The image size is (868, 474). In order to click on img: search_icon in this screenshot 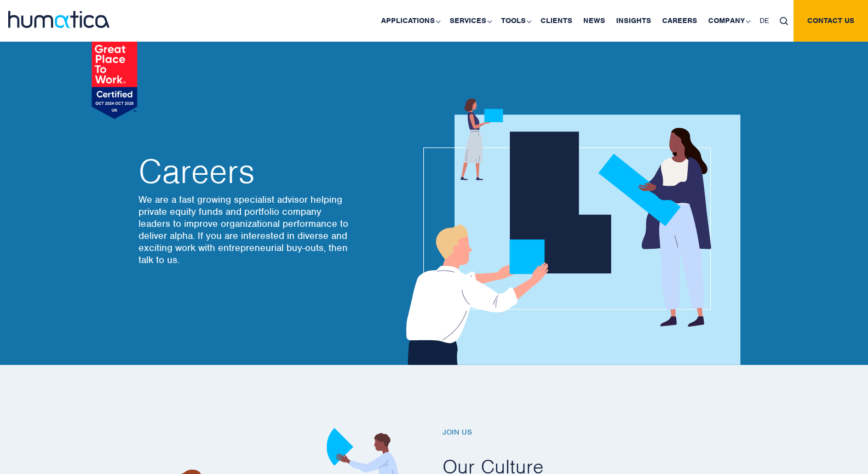, I will do `click(783, 21)`.